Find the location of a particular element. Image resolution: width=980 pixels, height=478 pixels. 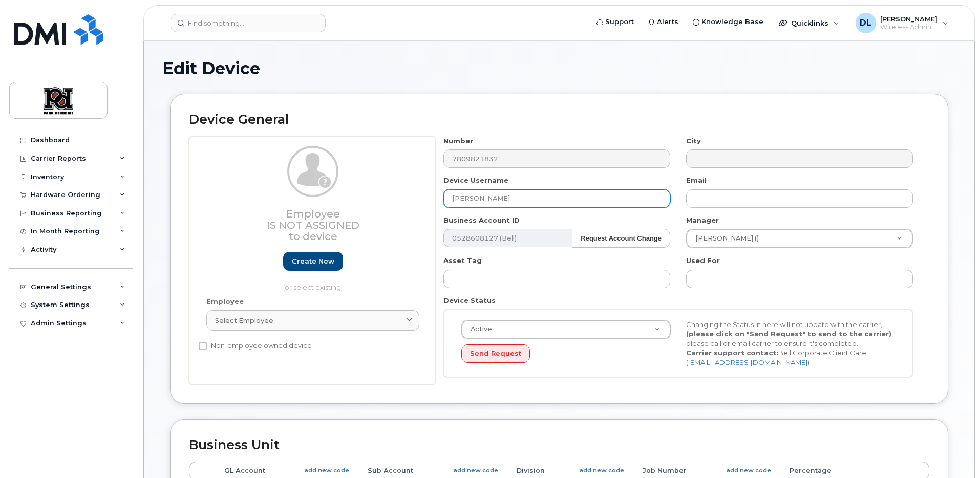

label: Device Username is located at coordinates (475, 180).